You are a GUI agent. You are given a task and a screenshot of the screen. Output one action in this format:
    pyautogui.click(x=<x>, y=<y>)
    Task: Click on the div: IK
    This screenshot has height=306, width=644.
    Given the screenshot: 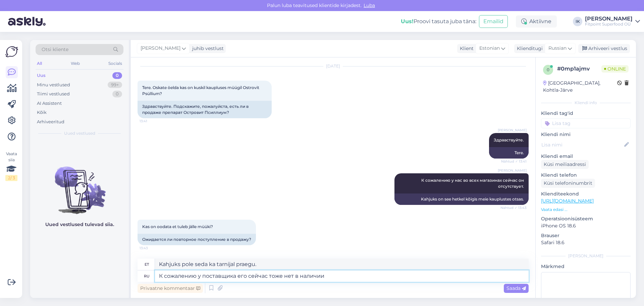 What is the action you would take?
    pyautogui.click(x=578, y=21)
    